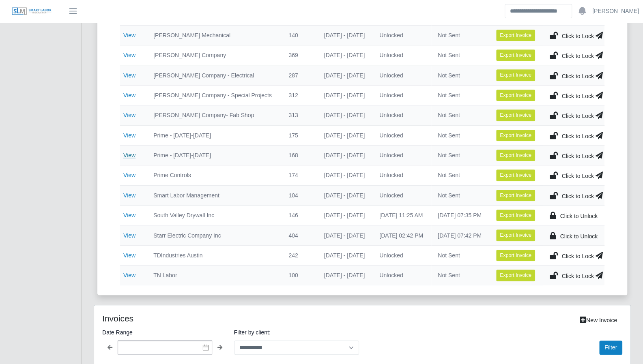 The height and width of the screenshot is (364, 643). What do you see at coordinates (299, 115) in the screenshot?
I see `td: 313` at bounding box center [299, 115].